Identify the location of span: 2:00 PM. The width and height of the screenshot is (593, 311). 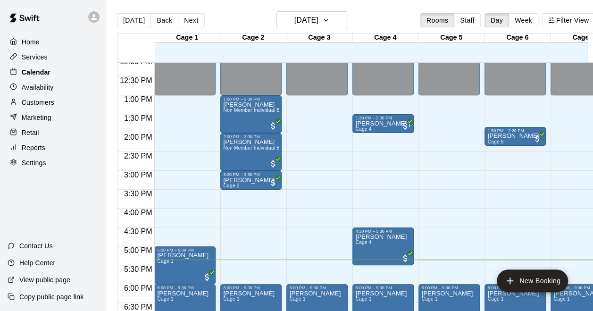
(138, 137).